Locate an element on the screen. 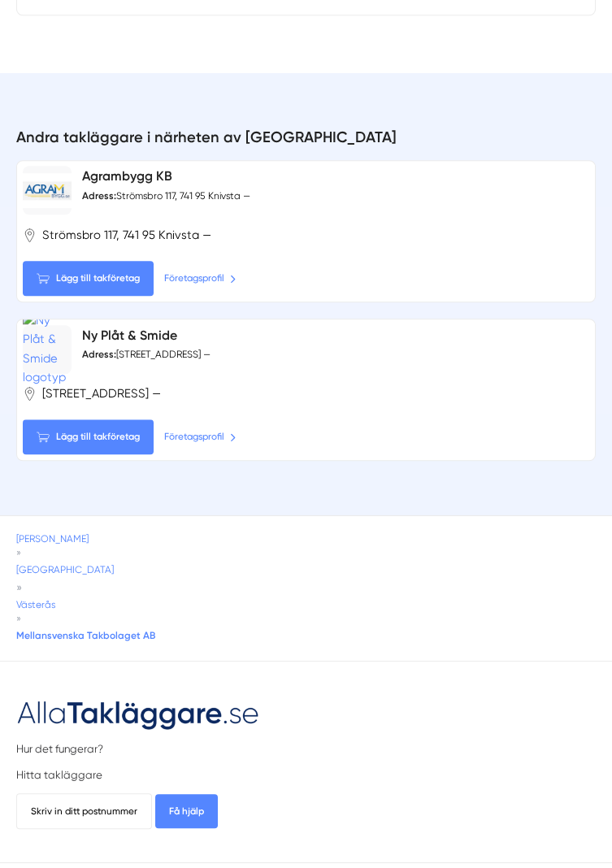  a: Ny Plåt & Smide is located at coordinates (129, 335).